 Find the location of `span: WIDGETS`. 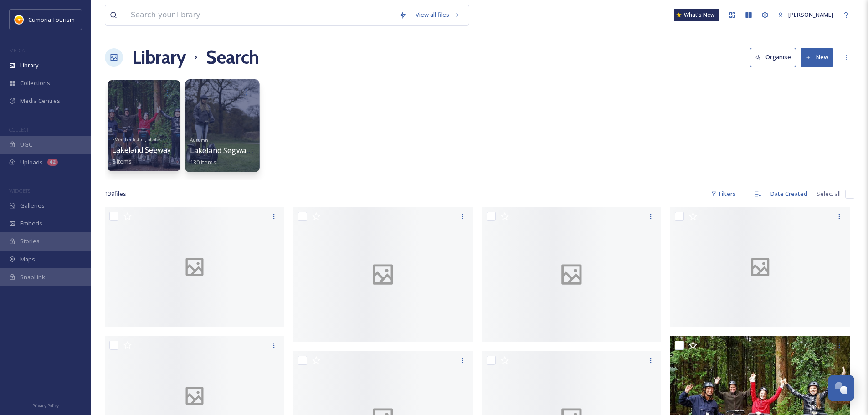

span: WIDGETS is located at coordinates (19, 191).